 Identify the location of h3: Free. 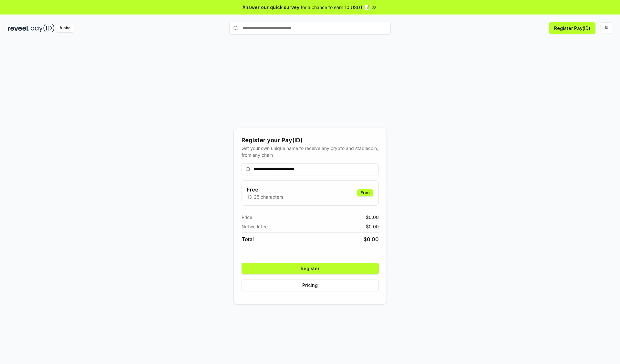
(265, 190).